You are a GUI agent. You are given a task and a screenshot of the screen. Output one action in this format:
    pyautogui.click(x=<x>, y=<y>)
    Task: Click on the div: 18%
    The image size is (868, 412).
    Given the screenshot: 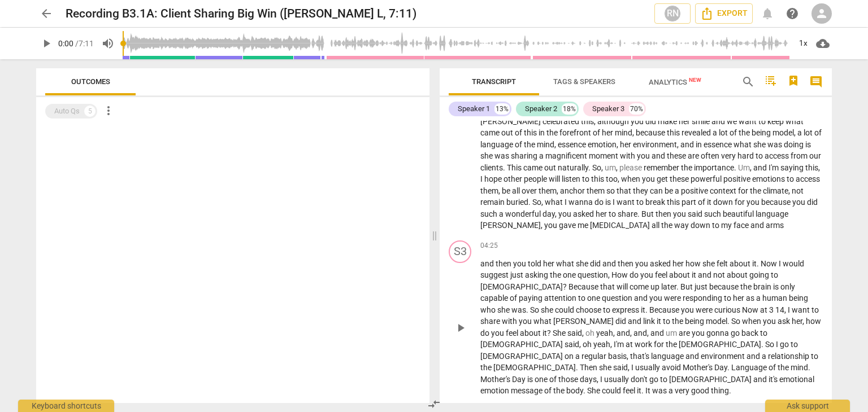 What is the action you would take?
    pyautogui.click(x=569, y=109)
    